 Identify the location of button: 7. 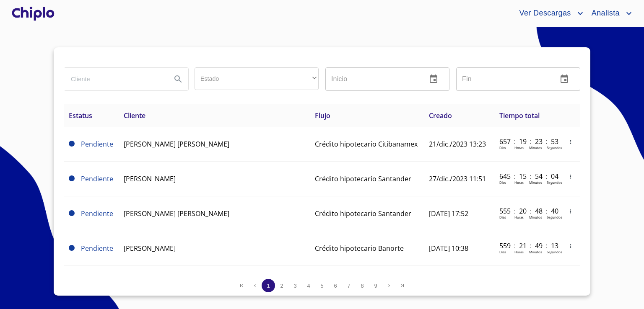
(349, 286).